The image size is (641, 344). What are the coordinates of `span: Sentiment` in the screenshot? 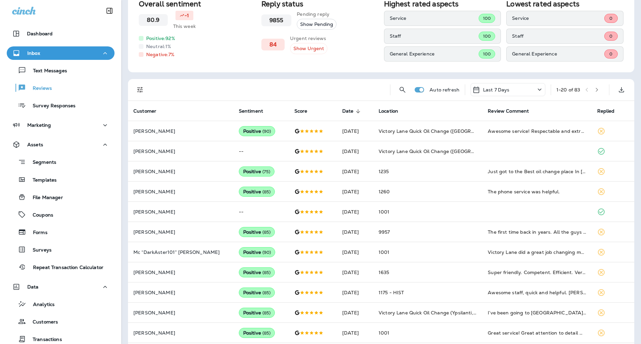 It's located at (255, 111).